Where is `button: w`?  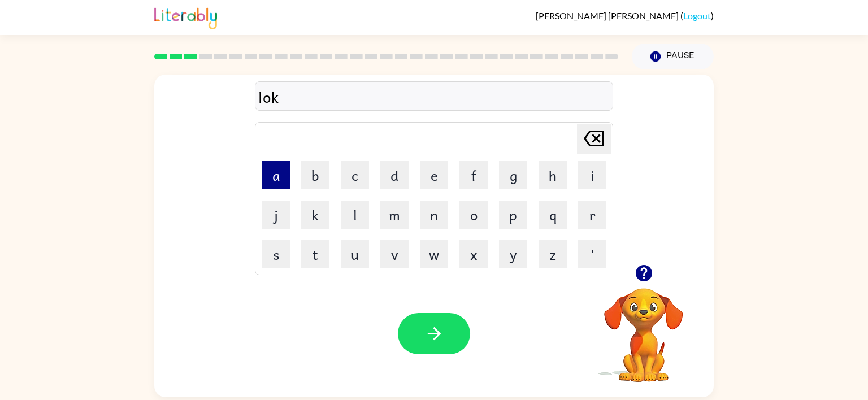 button: w is located at coordinates (434, 254).